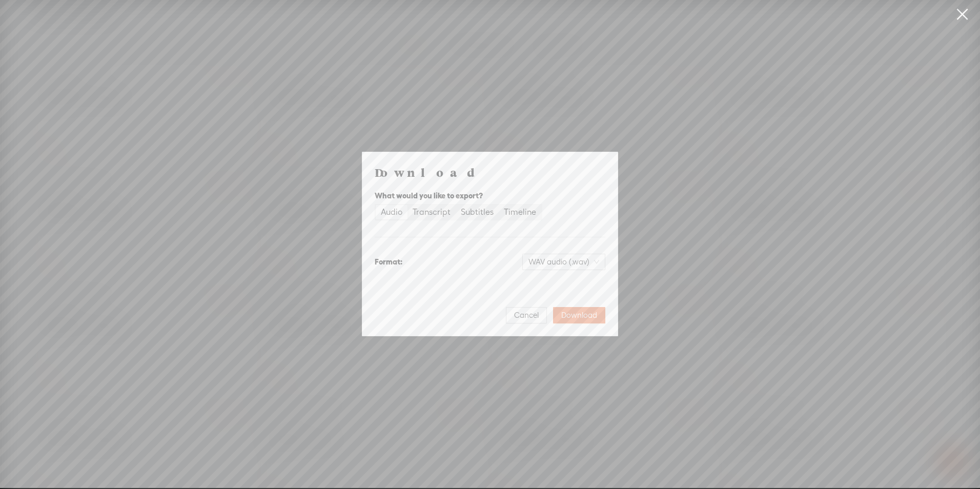 This screenshot has width=980, height=489. What do you see at coordinates (490, 196) in the screenshot?
I see `div: What would you like to export?` at bounding box center [490, 196].